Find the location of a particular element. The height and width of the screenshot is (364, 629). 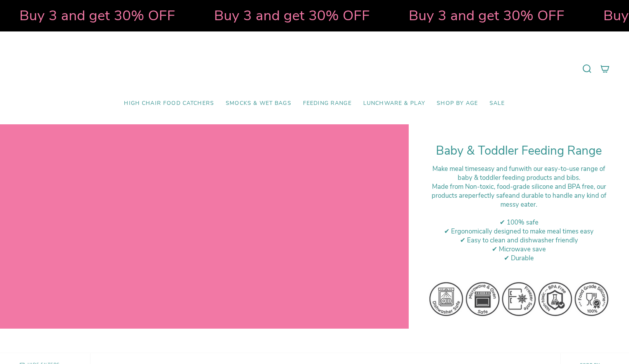

div: M is located at coordinates (519, 196).